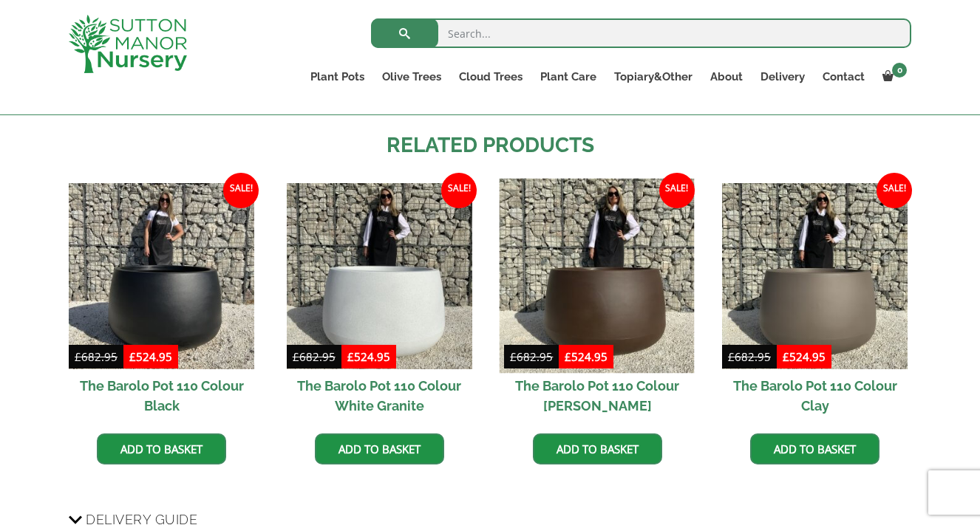 The width and height of the screenshot is (980, 525). What do you see at coordinates (379, 302) in the screenshot?
I see `a: Sale! The Barolo Pot 110 Colour White Granite` at bounding box center [379, 302].